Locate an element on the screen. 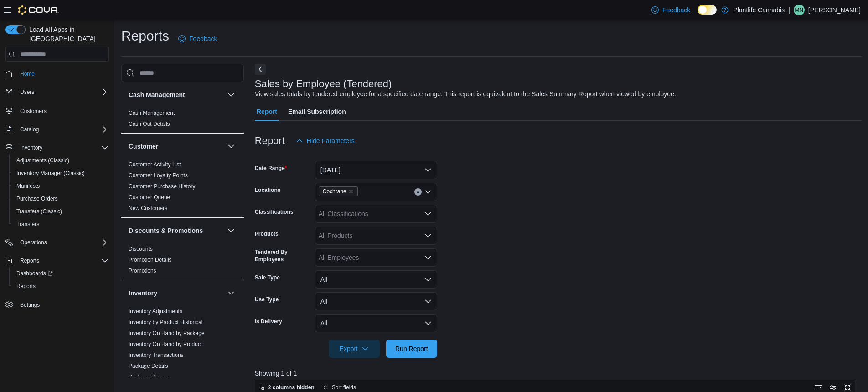 This screenshot has width=868, height=392. img: Cova is located at coordinates (39, 10).